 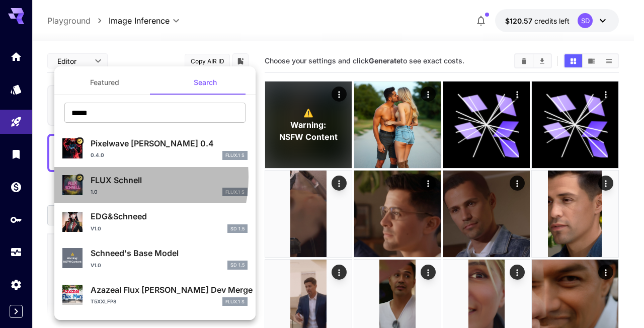 What do you see at coordinates (169, 253) in the screenshot?
I see `p: Schneed's Base Model` at bounding box center [169, 253].